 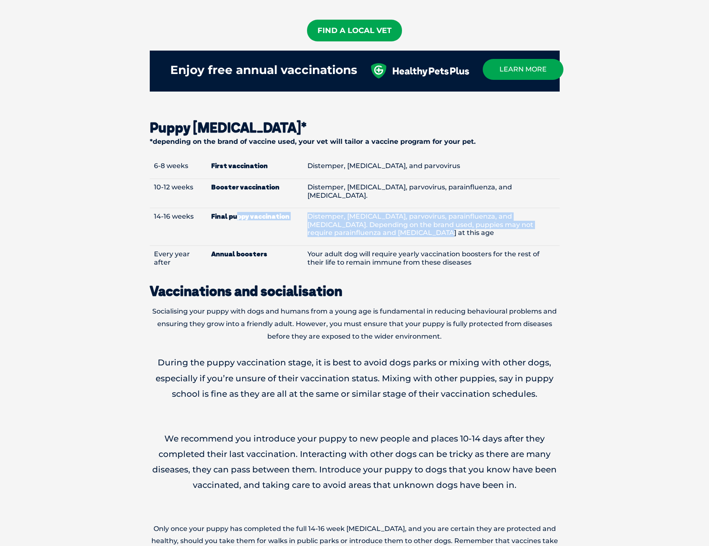 What do you see at coordinates (431, 260) in the screenshot?
I see `td: Your adult dog will require yearly vaccination boosters for the rest of their life to remain immu...` at bounding box center [431, 260].